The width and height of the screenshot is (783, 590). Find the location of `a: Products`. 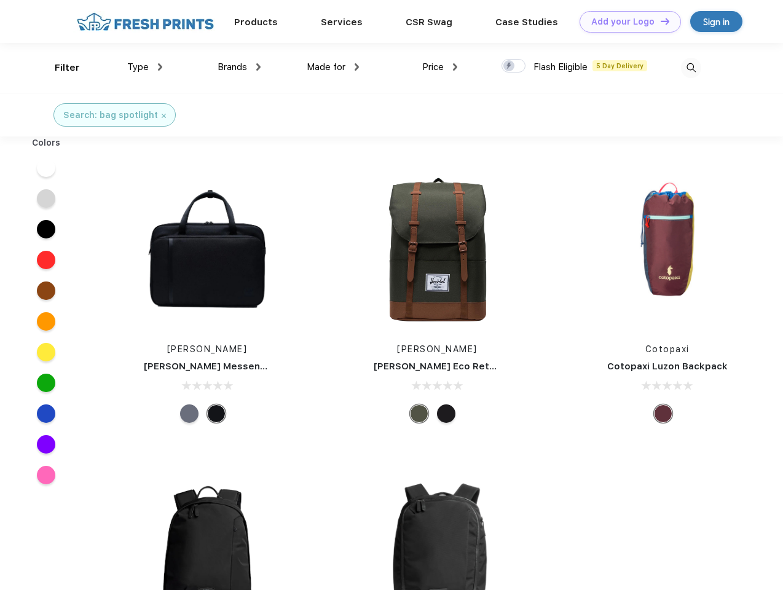

a: Products is located at coordinates (256, 22).